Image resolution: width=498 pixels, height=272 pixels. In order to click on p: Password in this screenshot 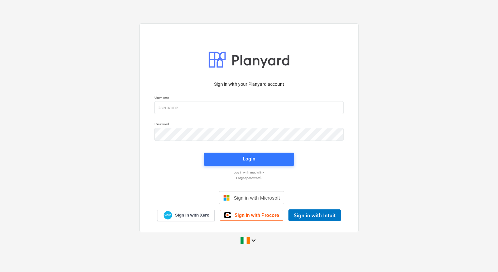, I will do `click(249, 125)`.